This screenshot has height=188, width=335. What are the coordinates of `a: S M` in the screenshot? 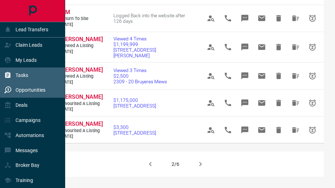 It's located at (81, 12).